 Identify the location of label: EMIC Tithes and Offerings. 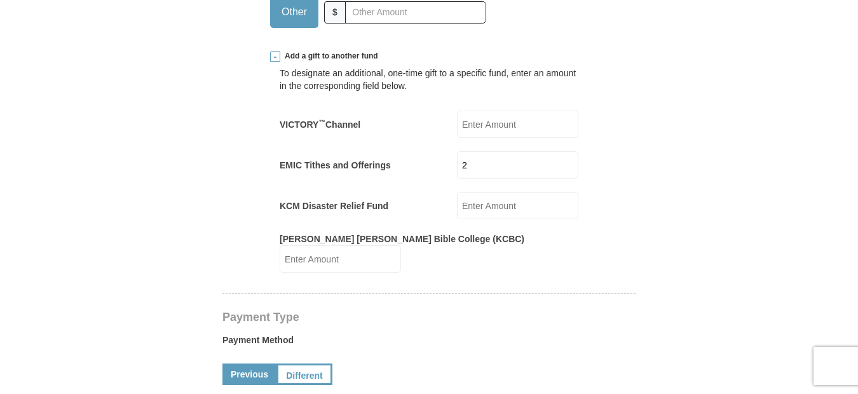
(335, 165).